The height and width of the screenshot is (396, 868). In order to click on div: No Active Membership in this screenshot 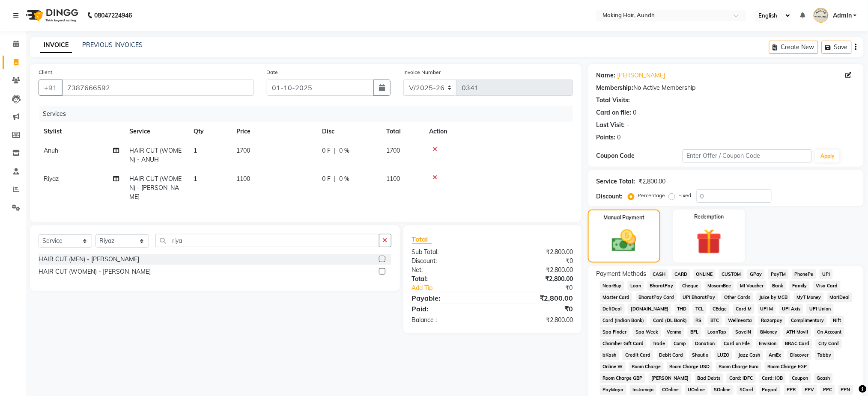, I will do `click(726, 88)`.